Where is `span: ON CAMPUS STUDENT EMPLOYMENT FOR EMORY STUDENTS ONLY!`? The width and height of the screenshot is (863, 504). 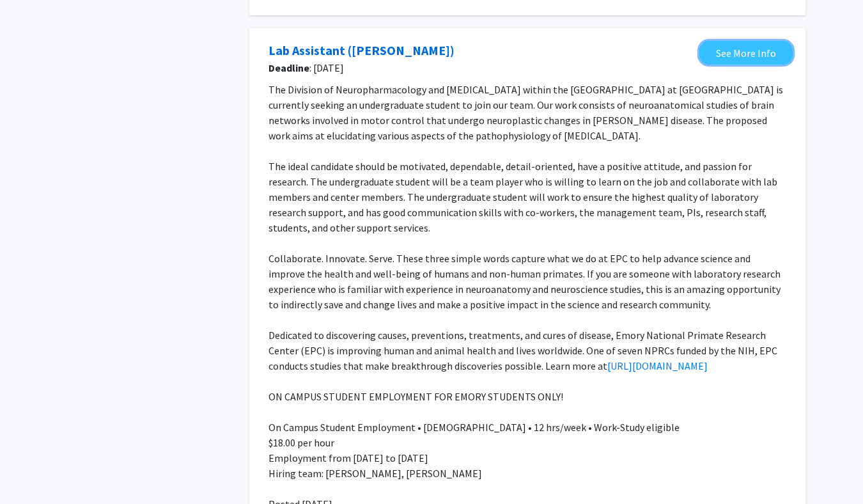 span: ON CAMPUS STUDENT EMPLOYMENT FOR EMORY STUDENTS ONLY! is located at coordinates (416, 397).